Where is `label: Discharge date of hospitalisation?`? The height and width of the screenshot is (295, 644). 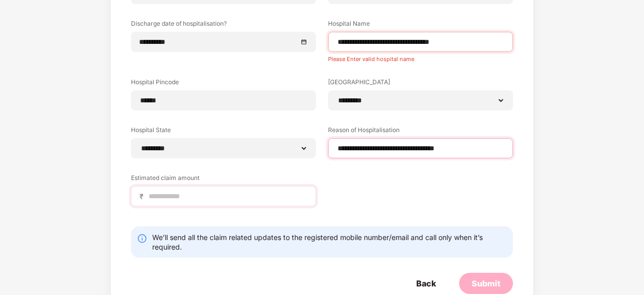 label: Discharge date of hospitalisation? is located at coordinates (223, 26).